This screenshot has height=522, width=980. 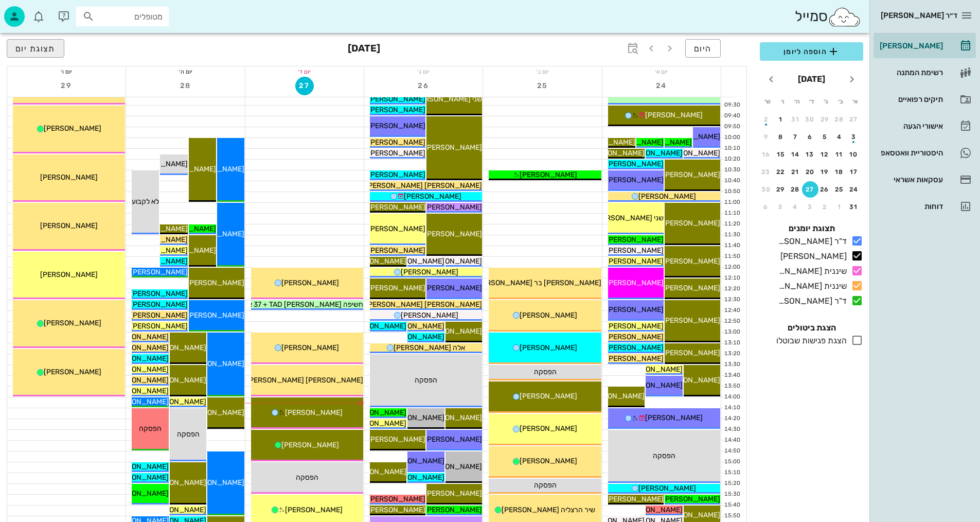 I want to click on div: 10:30, so click(x=732, y=170).